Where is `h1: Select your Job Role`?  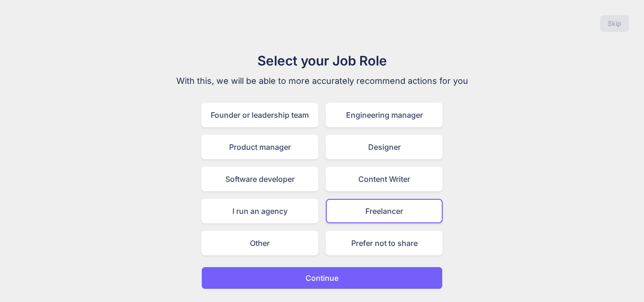
h1: Select your Job Role is located at coordinates (322, 61).